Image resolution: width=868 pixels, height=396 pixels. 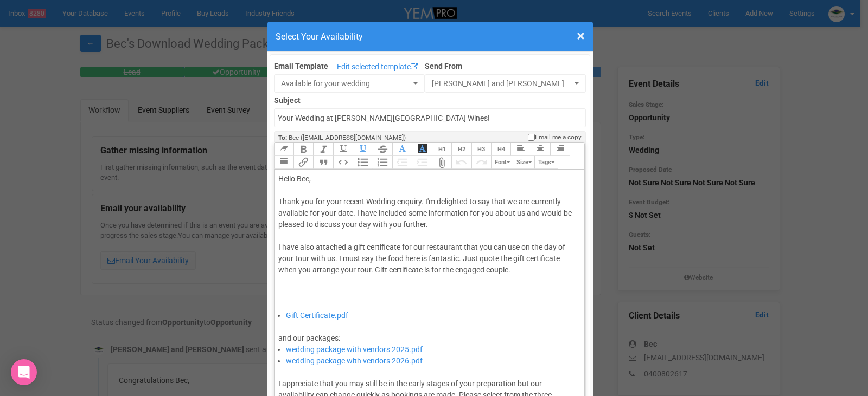 What do you see at coordinates (462, 149) in the screenshot?
I see `span: H2` at bounding box center [462, 149].